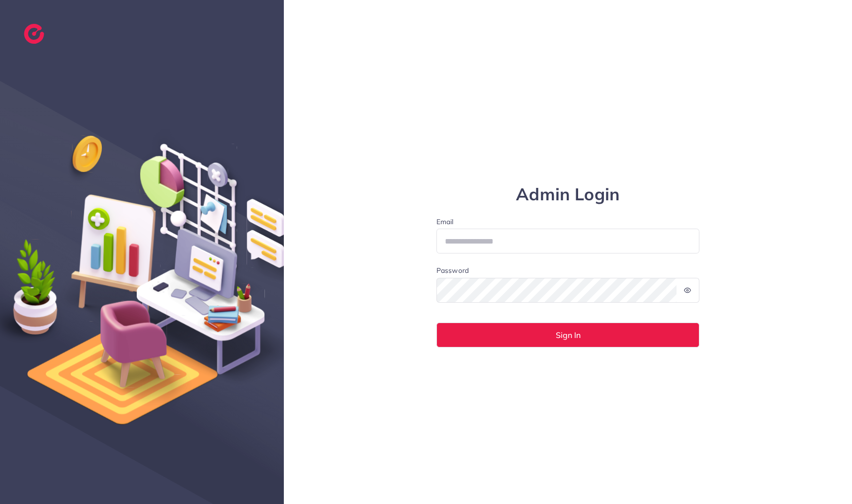 The width and height of the screenshot is (852, 504). Describe the element at coordinates (568, 335) in the screenshot. I see `span: Sign In` at that location.